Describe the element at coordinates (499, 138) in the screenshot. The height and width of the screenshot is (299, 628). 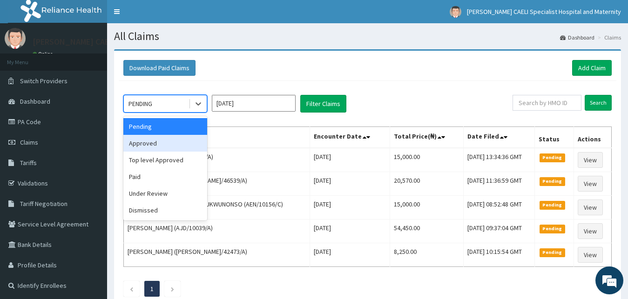
I see `th: Date Filed` at that location.